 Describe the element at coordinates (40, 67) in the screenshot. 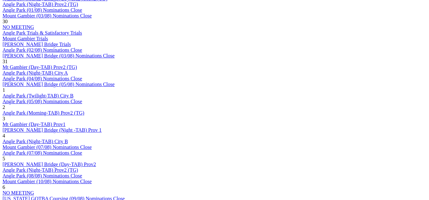

I see `a: Mt Gambier (Day-TAB) Prov2 (TG)` at that location.